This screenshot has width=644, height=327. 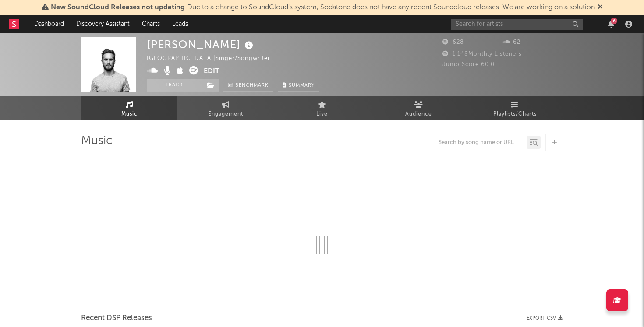 What do you see at coordinates (419, 108) in the screenshot?
I see `a: Audience` at bounding box center [419, 108].